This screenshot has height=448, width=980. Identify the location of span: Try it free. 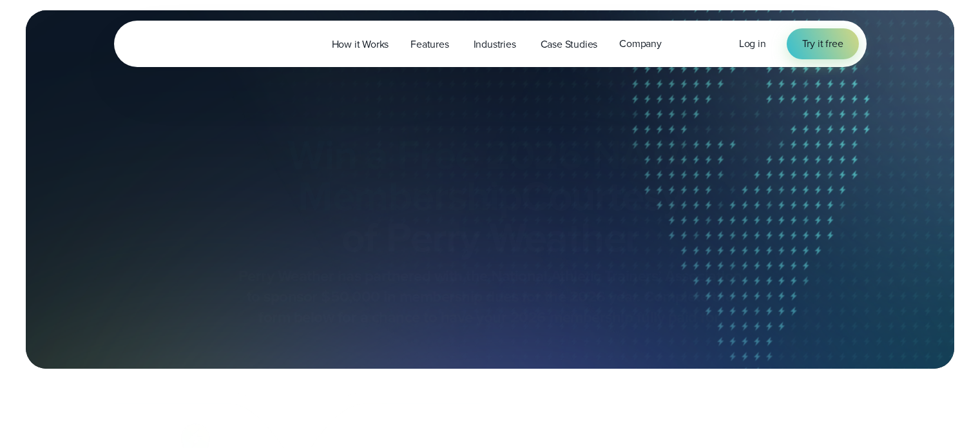
(823, 44).